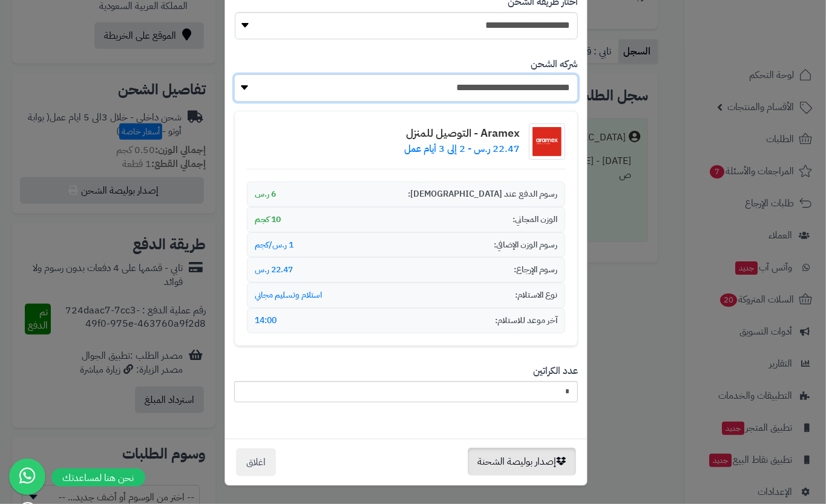  Describe the element at coordinates (274, 270) in the screenshot. I see `span: 22.47 ر.س` at that location.